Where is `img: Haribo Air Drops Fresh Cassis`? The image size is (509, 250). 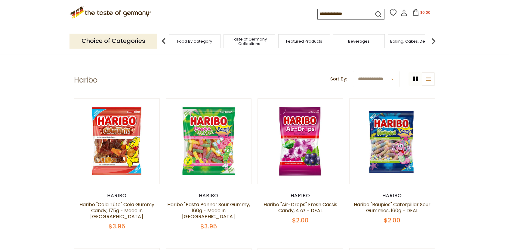 img: Haribo Air Drops Fresh Cassis is located at coordinates (300, 141).